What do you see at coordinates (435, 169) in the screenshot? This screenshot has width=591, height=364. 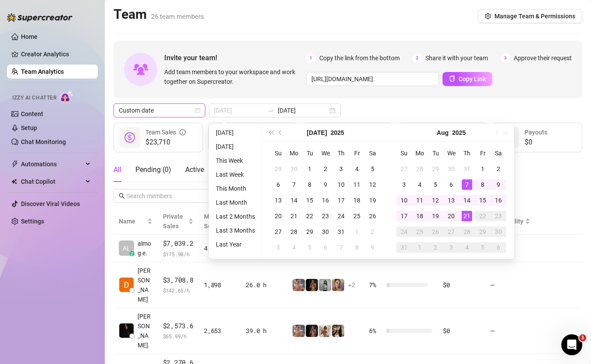 I see `td: 2025-07-29` at bounding box center [435, 169].